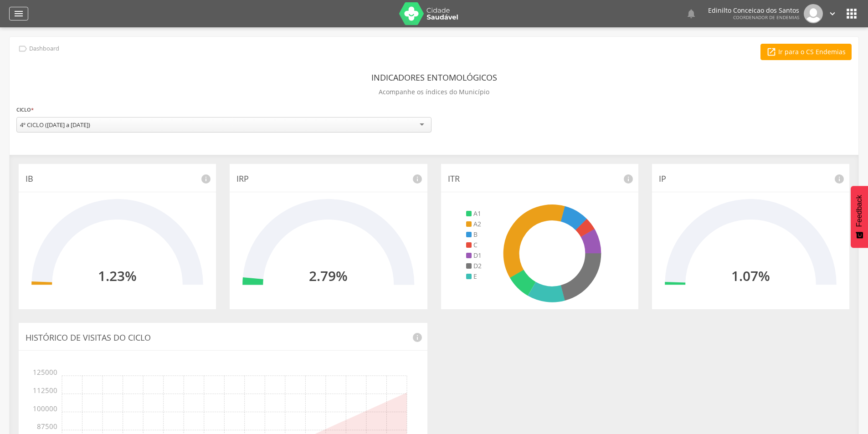  What do you see at coordinates (474, 245) in the screenshot?
I see `li: C` at bounding box center [474, 245].